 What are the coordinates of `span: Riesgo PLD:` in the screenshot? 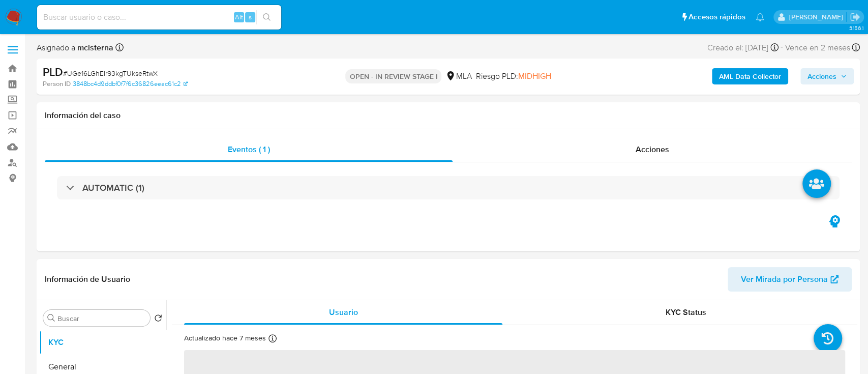 It's located at (513, 76).